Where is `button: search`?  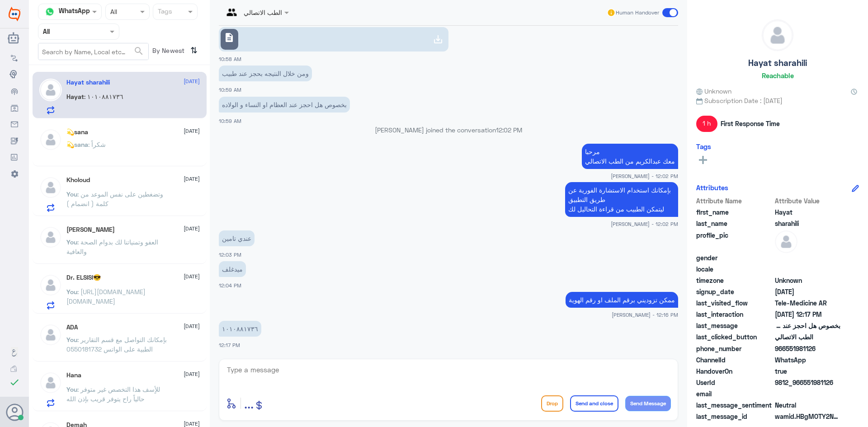 button: search is located at coordinates (139, 51).